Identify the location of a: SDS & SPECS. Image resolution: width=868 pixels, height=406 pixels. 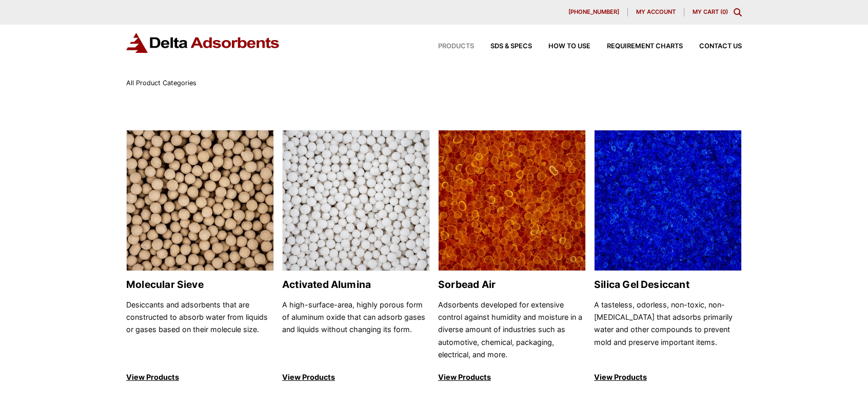
(502, 46).